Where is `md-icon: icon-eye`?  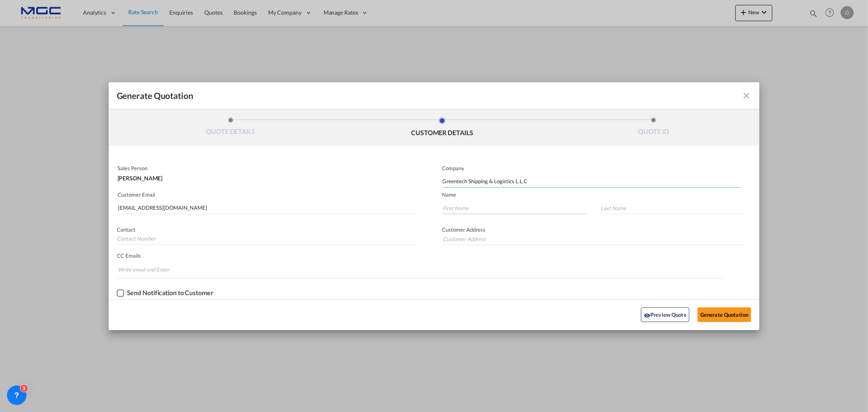
md-icon: icon-eye is located at coordinates (647, 315).